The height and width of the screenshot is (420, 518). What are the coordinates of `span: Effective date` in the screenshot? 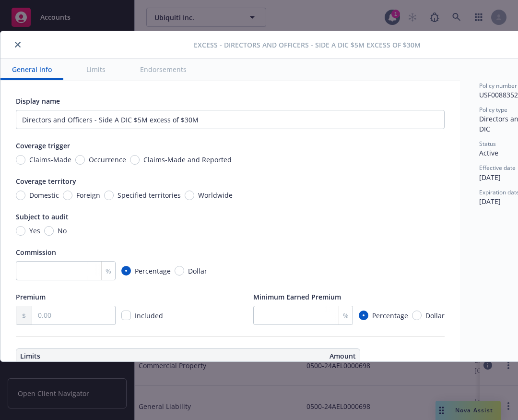 It's located at (498, 168).